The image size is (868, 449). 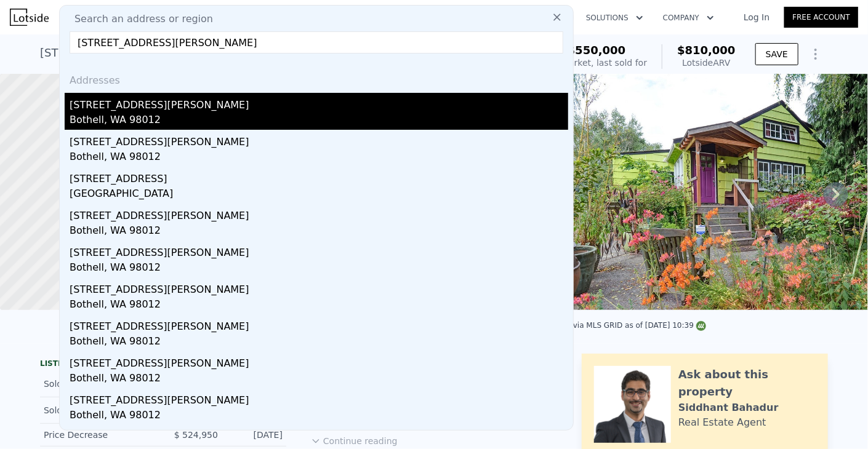 What do you see at coordinates (597, 63) in the screenshot?
I see `div: Off Market, last sold for` at bounding box center [597, 63].